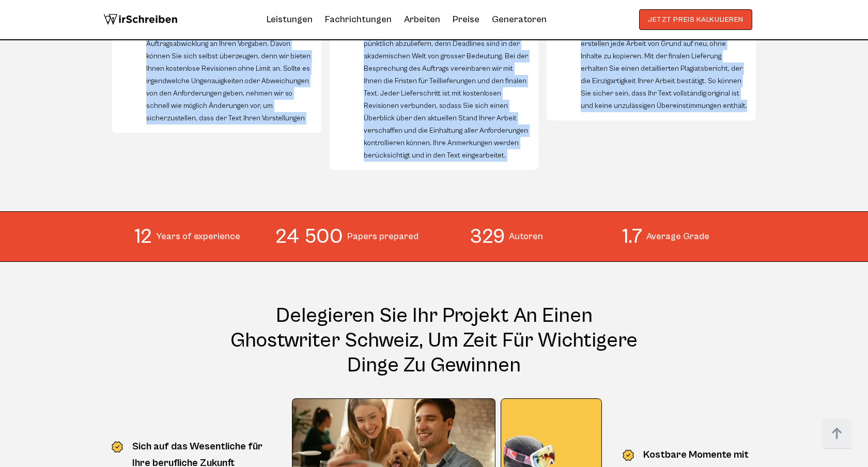 This screenshot has height=467, width=868. What do you see at coordinates (309, 236) in the screenshot?
I see `strong: 24 500` at bounding box center [309, 236].